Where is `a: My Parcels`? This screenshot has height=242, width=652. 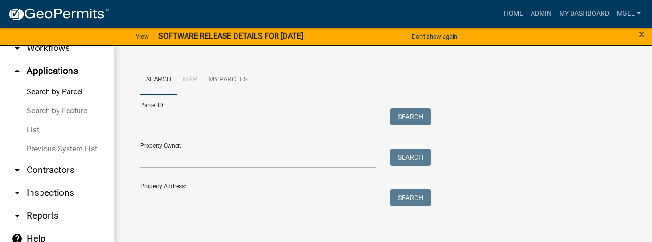
a: My Parcels is located at coordinates (228, 80).